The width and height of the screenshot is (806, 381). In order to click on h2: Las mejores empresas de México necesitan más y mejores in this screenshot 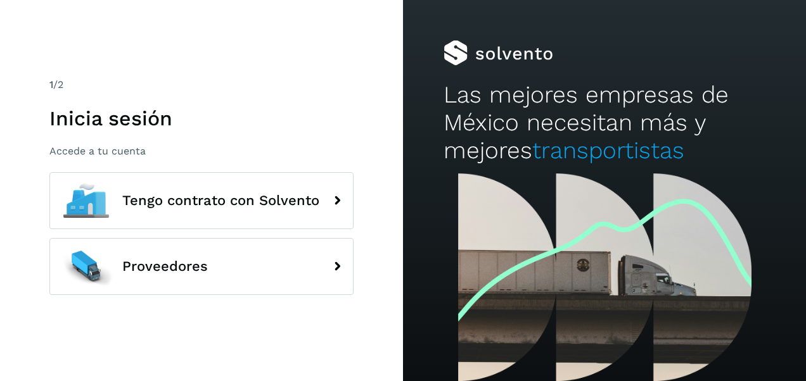, I will do `click(605, 123)`.